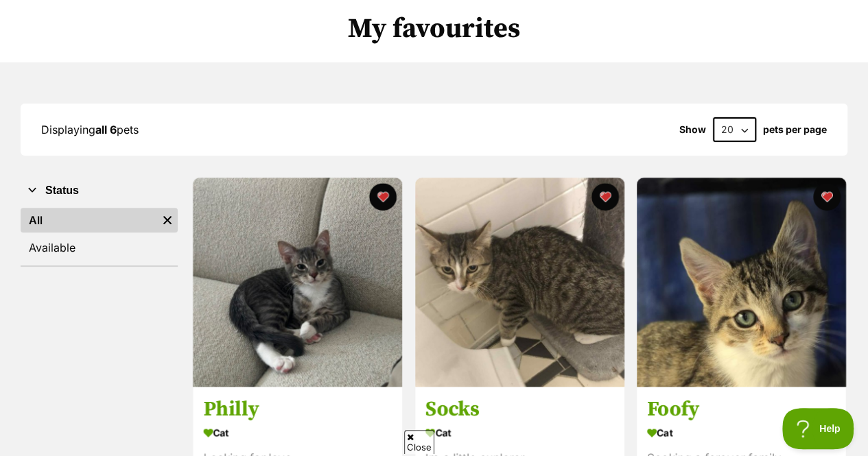  Describe the element at coordinates (99, 191) in the screenshot. I see `button: Status` at that location.